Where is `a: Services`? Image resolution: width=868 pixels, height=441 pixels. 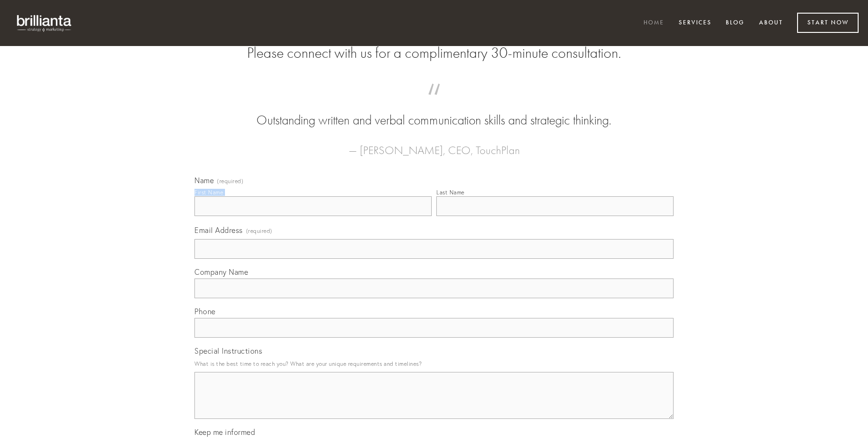 a: Services is located at coordinates (696, 23).